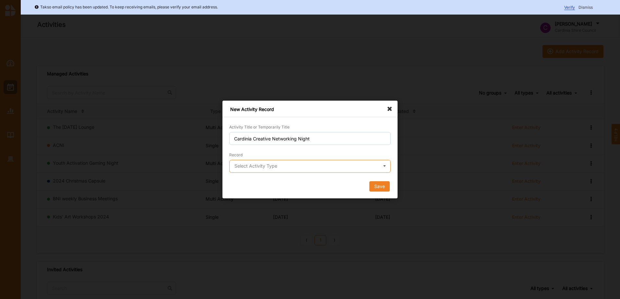 This screenshot has height=299, width=620. Describe the element at coordinates (236, 155) in the screenshot. I see `label: Record` at that location.